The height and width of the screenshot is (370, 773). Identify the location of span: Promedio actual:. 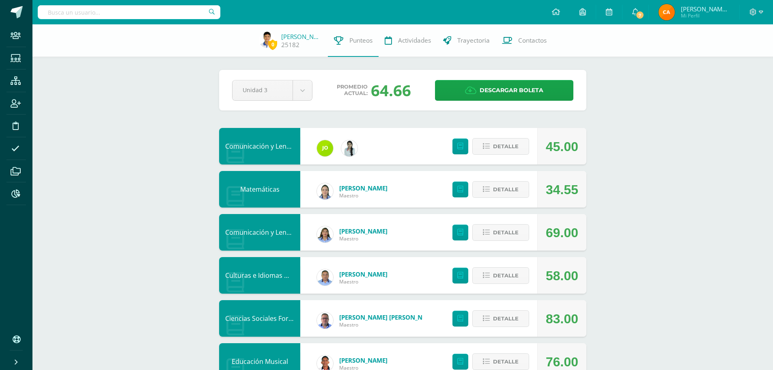
(352, 90).